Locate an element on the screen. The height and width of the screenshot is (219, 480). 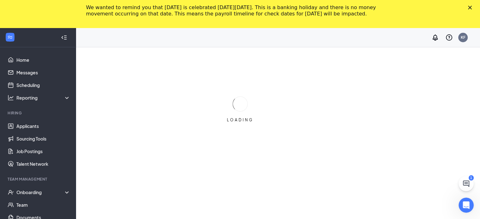
a: Applicants is located at coordinates (43, 126).